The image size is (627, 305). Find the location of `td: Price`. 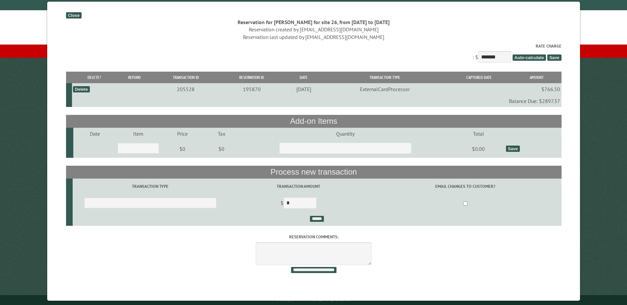

td: Price is located at coordinates (182, 134).